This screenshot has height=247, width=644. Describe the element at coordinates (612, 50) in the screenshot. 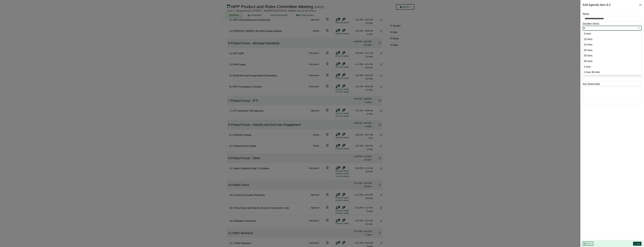

I see `li: 20` at that location.